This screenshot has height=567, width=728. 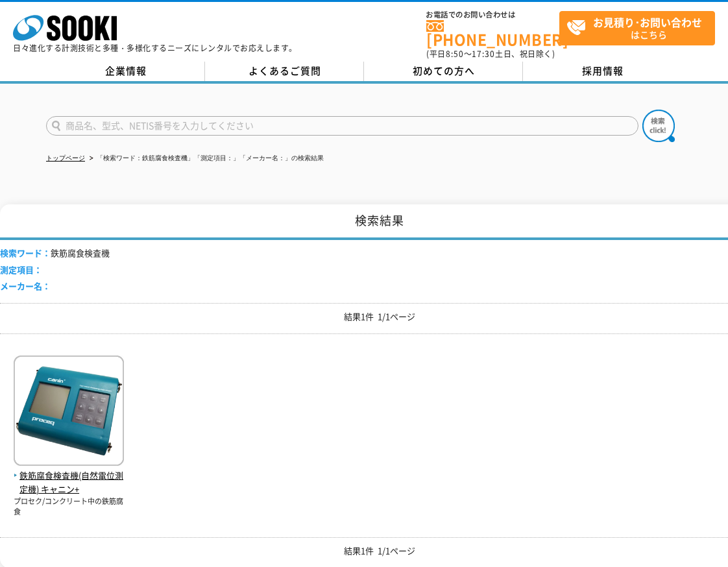 I want to click on span: 8:50, so click(x=455, y=54).